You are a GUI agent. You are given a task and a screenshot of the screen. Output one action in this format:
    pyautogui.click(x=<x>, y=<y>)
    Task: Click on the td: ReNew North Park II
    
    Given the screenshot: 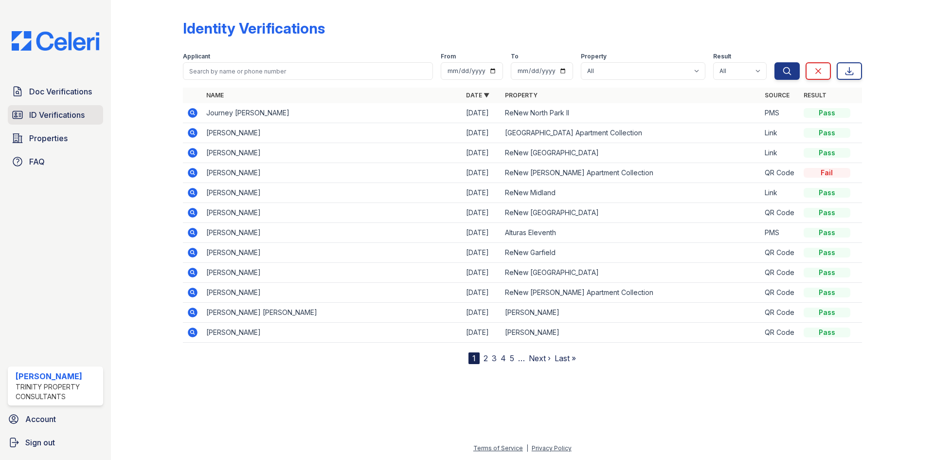 What is the action you would take?
    pyautogui.click(x=631, y=113)
    